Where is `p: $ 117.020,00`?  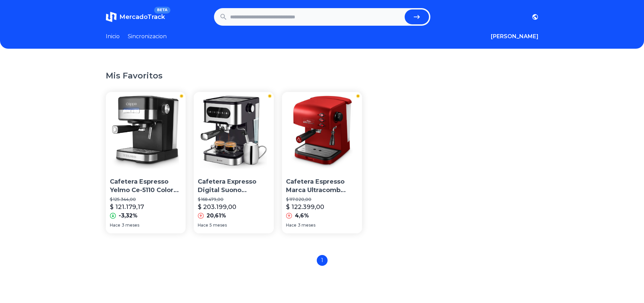
p: $ 117.020,00 is located at coordinates (322, 199).